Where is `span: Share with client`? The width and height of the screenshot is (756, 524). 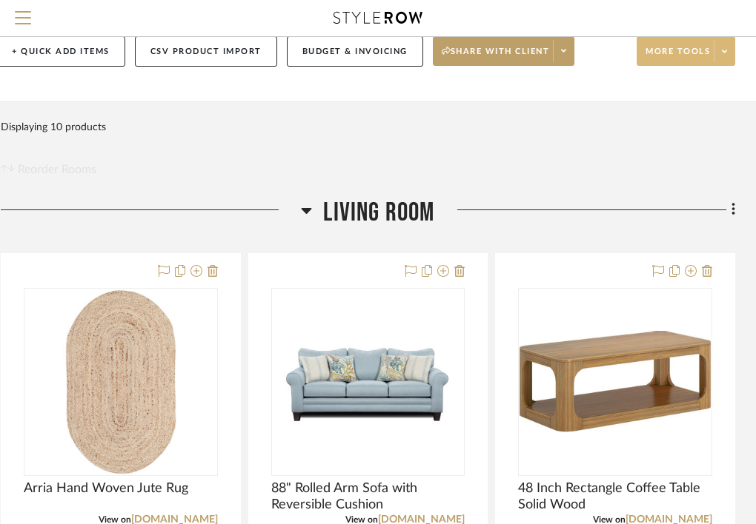 span: Share with client is located at coordinates (496, 57).